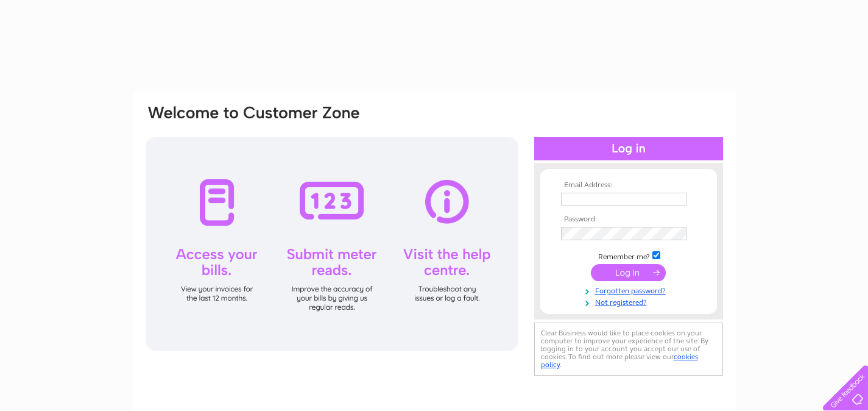 Image resolution: width=868 pixels, height=411 pixels. I want to click on th: Password:, so click(628, 220).